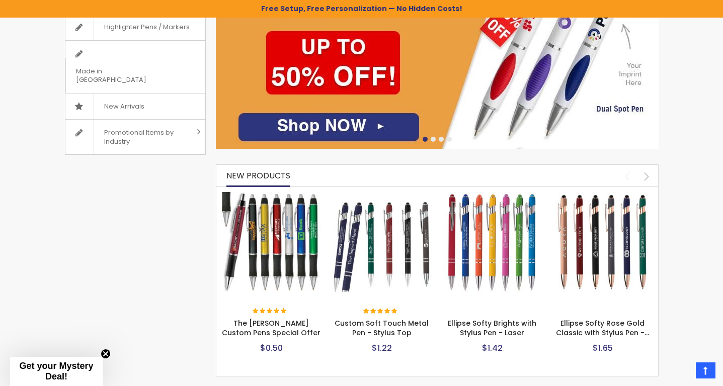 This screenshot has width=723, height=386. Describe the element at coordinates (146, 27) in the screenshot. I see `span: Highlighter Pens / Markers` at that location.